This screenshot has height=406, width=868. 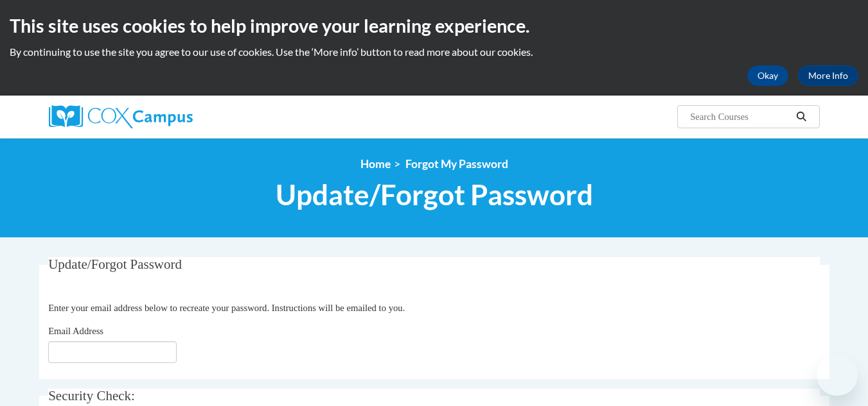 I want to click on span: Forgot My Password, so click(x=456, y=164).